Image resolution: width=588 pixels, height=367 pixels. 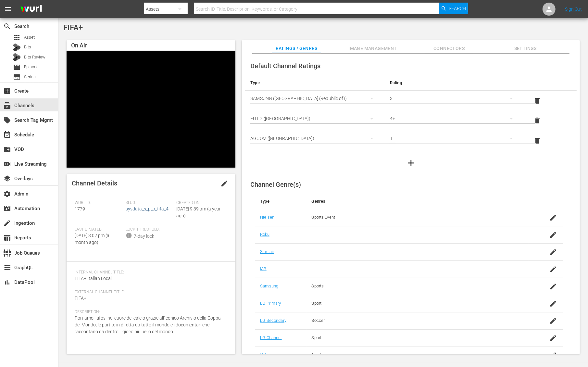 I want to click on div: 4+, so click(x=455, y=119).